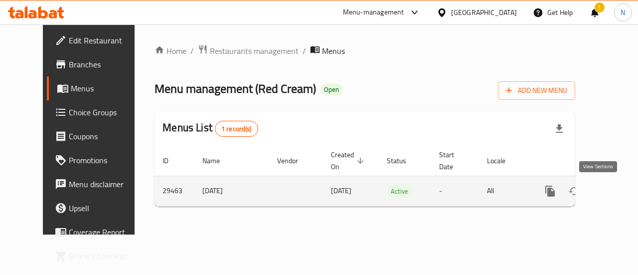 This screenshot has width=638, height=275. What do you see at coordinates (98, 64) in the screenshot?
I see `a: Branches` at bounding box center [98, 64].